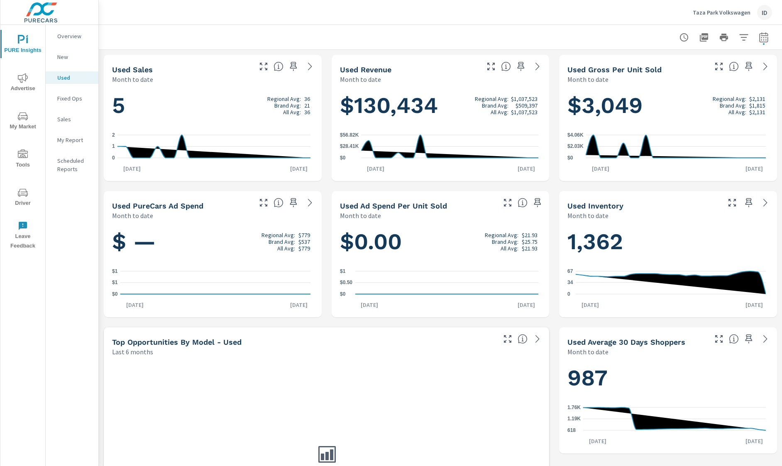 Image resolution: width=782 pixels, height=466 pixels. I want to click on h1: 1,362, so click(668, 242).